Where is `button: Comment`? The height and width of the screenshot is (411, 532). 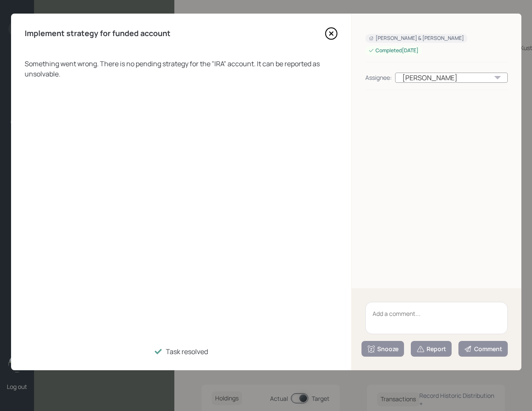 button: Comment is located at coordinates (483, 349).